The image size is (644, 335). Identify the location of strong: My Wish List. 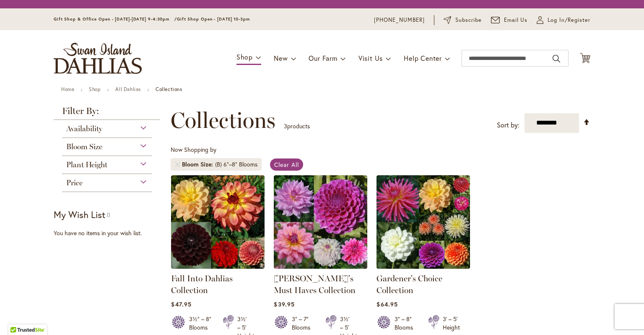
(79, 214).